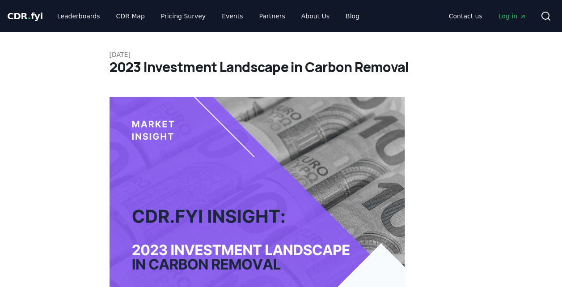 The width and height of the screenshot is (562, 287). What do you see at coordinates (315, 16) in the screenshot?
I see `a: About Us` at bounding box center [315, 16].